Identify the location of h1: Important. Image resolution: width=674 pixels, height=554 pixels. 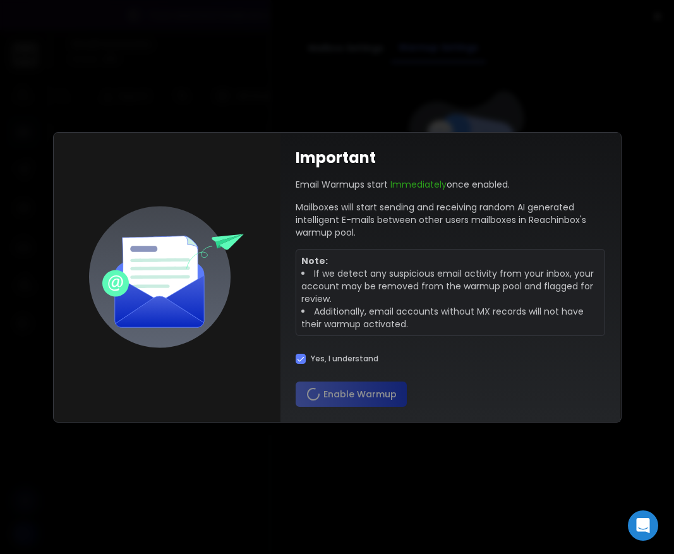
(336, 158).